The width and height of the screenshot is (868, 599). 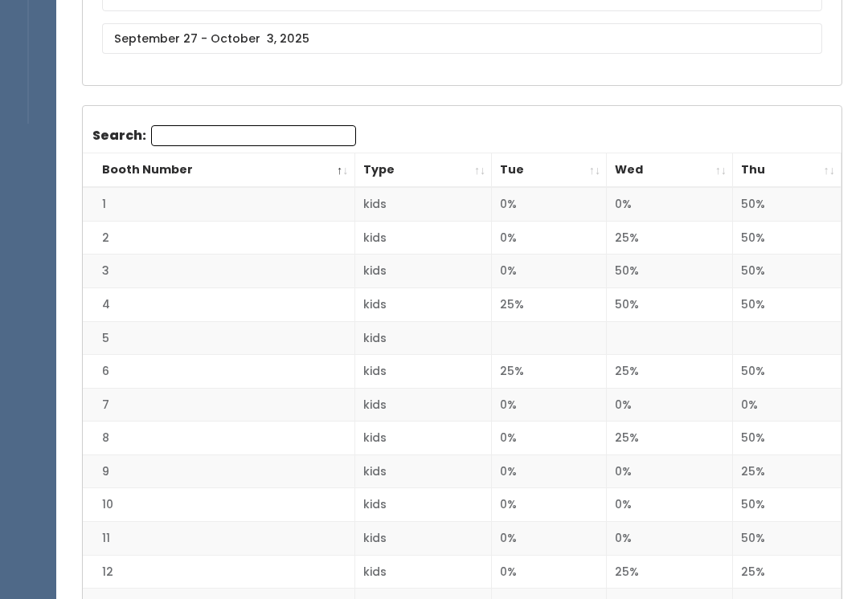 What do you see at coordinates (218, 372) in the screenshot?
I see `td: 6` at bounding box center [218, 372].